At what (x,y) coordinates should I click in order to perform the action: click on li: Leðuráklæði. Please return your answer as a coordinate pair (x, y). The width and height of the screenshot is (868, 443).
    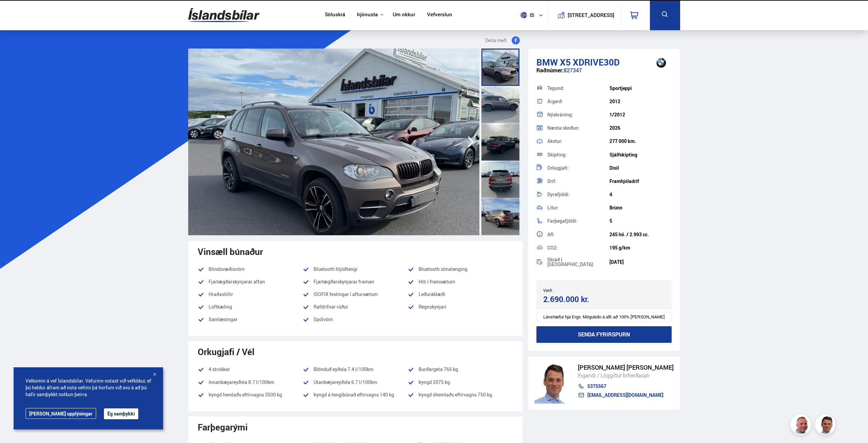
    Looking at the image, I should click on (460, 294).